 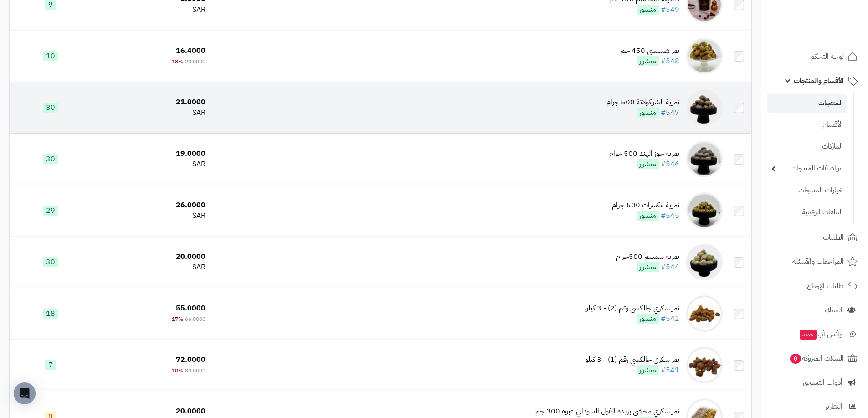 What do you see at coordinates (151, 205) in the screenshot?
I see `div: 26.0000` at bounding box center [151, 205].